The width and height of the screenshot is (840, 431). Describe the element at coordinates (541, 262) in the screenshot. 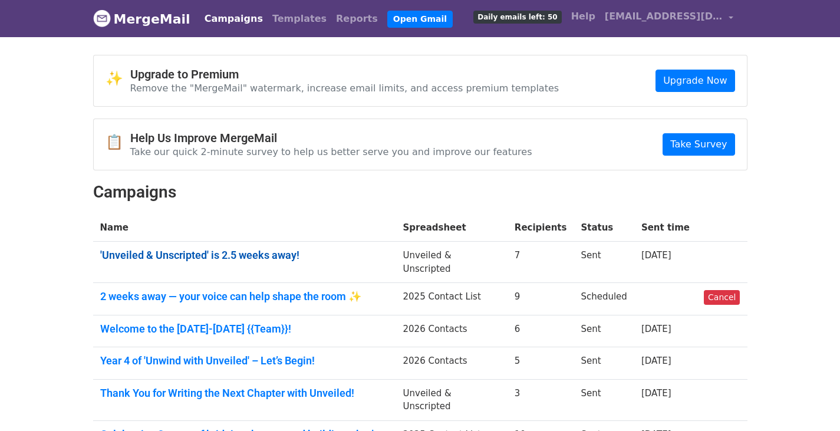

I see `td: 7` at that location.